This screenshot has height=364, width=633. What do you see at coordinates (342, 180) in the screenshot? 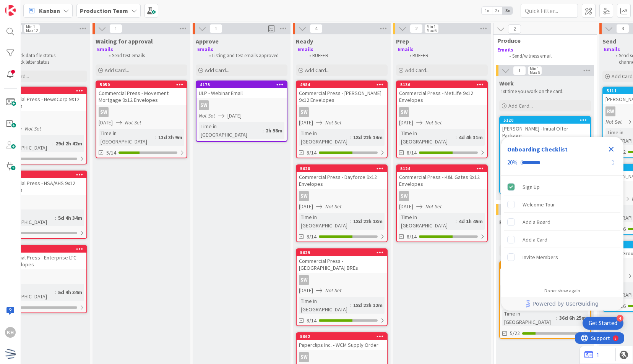
I see `div: Commercial Press - Dayforce 9x12 Envelopes` at bounding box center [342, 180].